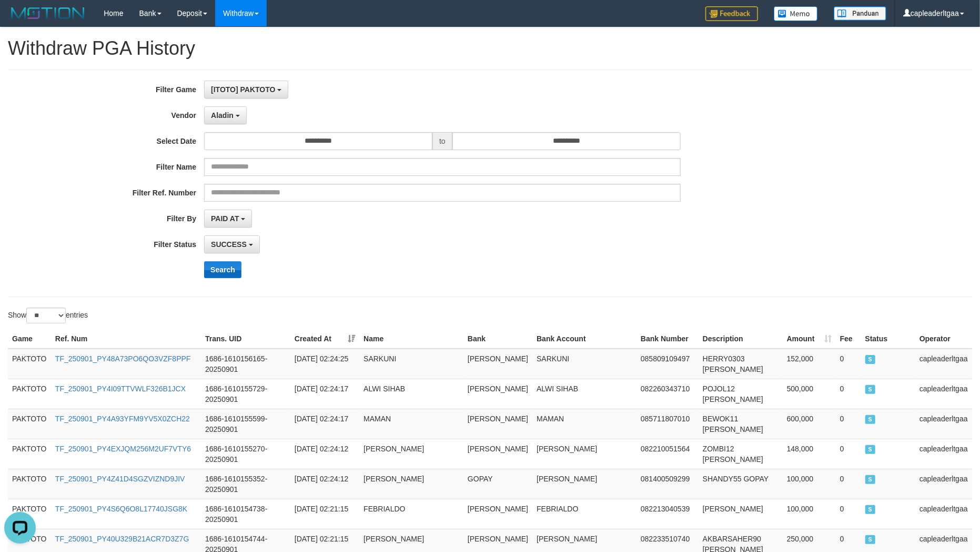 The image size is (980, 552). I want to click on td: 085711807010, so click(667, 423).